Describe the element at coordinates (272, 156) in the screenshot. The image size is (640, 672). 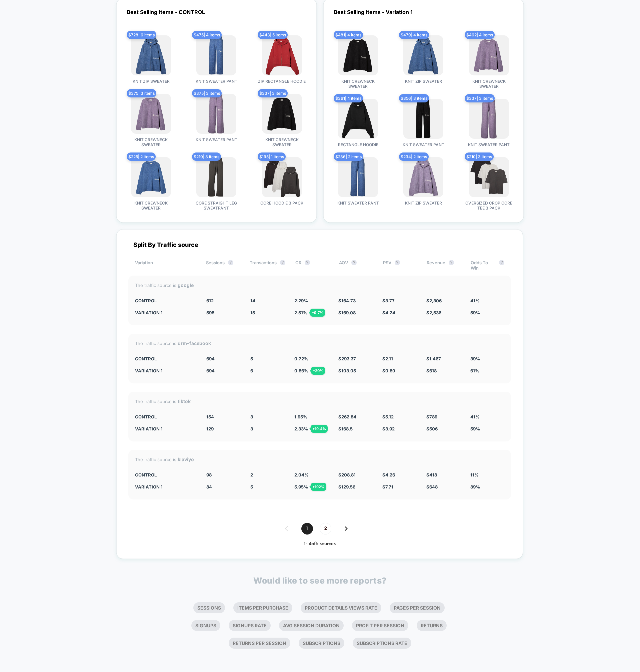
I see `span: $ 195 | 1 items` at that location.